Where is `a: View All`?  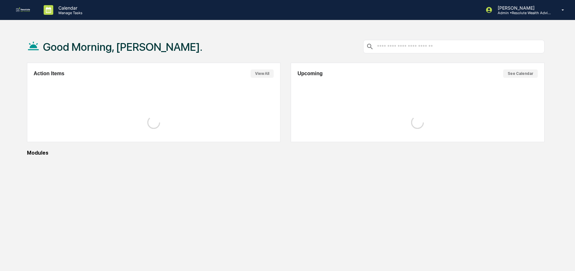 a: View All is located at coordinates (262, 73).